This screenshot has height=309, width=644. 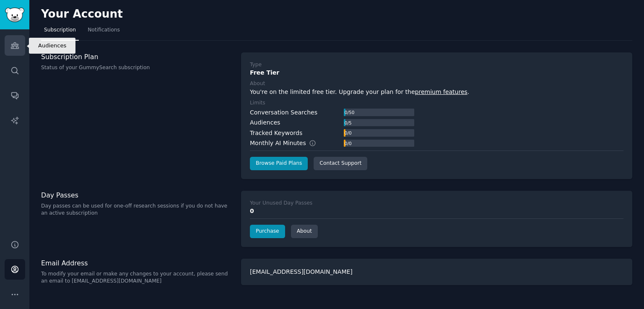 What do you see at coordinates (276, 133) in the screenshot?
I see `div: Tracked Keywords` at bounding box center [276, 133].